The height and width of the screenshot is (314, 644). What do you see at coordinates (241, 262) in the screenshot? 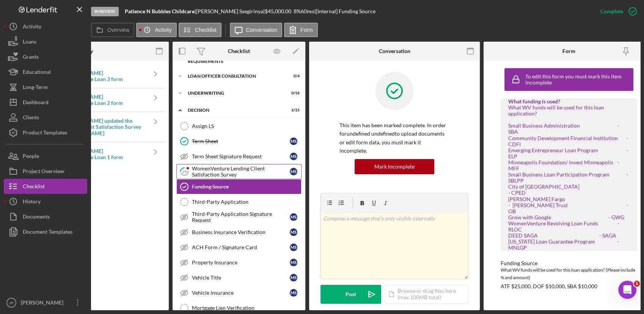
I see `div: Property Insurance` at bounding box center [241, 262].